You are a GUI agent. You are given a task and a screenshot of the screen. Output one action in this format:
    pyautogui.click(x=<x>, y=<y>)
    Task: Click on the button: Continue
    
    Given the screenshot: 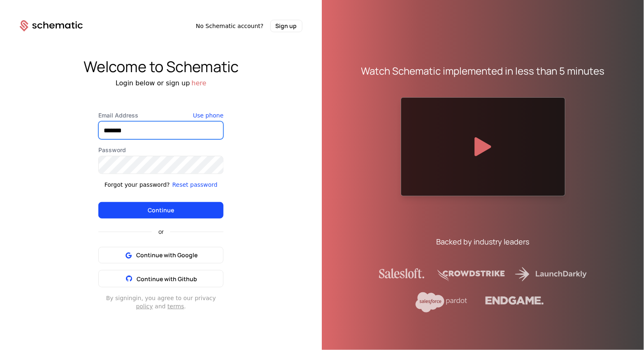 What is the action you would take?
    pyautogui.click(x=161, y=210)
    